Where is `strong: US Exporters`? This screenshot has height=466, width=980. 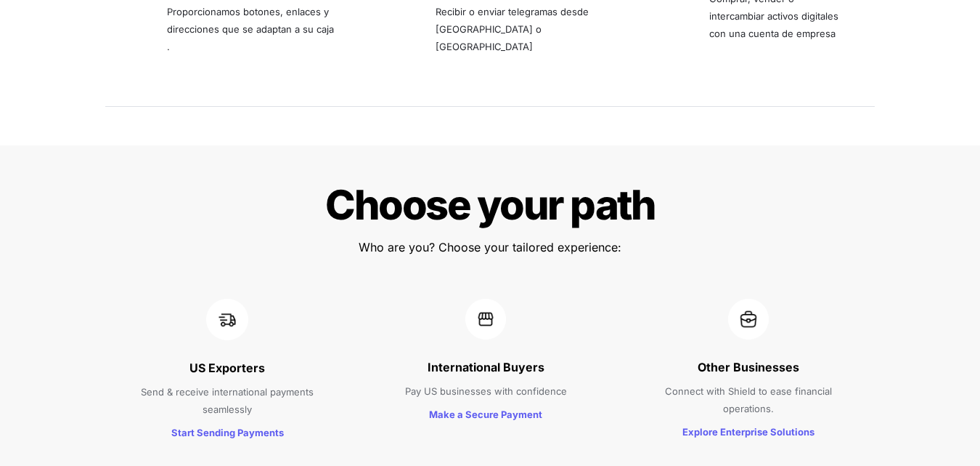 strong: US Exporters is located at coordinates (228, 368).